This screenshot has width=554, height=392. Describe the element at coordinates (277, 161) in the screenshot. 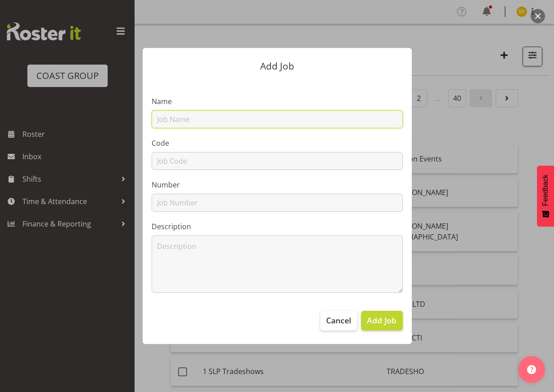

I see `input: Job Code` at that location.